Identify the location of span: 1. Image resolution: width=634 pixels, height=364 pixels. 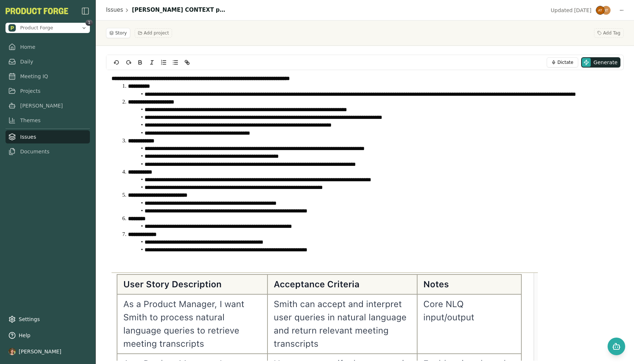
(89, 23).